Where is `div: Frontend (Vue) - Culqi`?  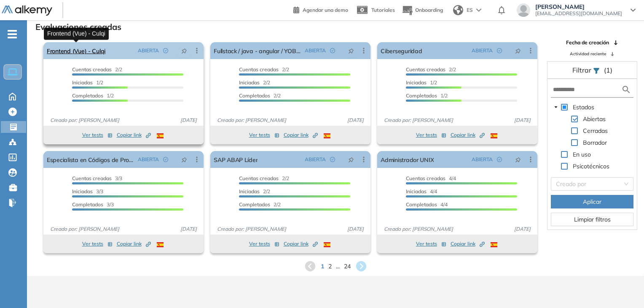 div: Frontend (Vue) - Culqi is located at coordinates (76, 33).